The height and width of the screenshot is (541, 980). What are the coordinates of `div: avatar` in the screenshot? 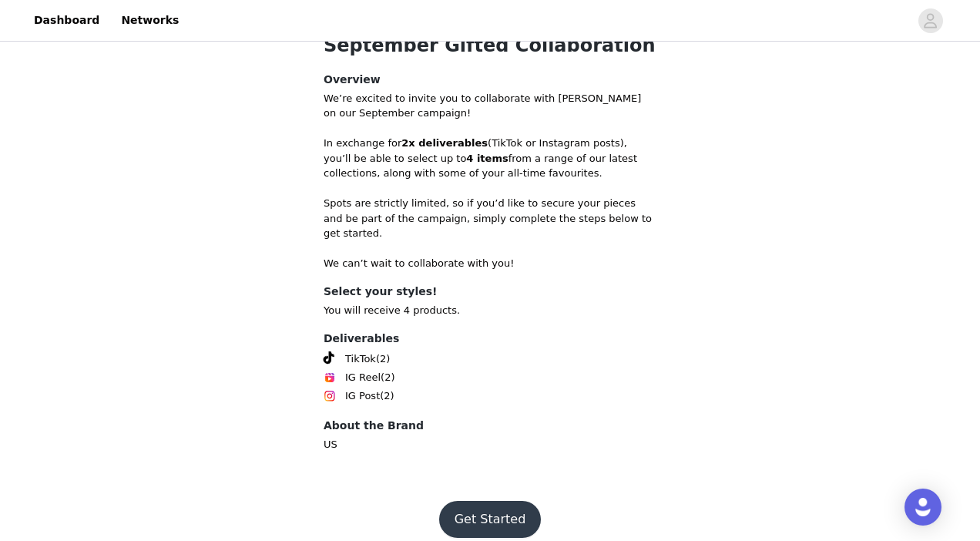 It's located at (930, 21).